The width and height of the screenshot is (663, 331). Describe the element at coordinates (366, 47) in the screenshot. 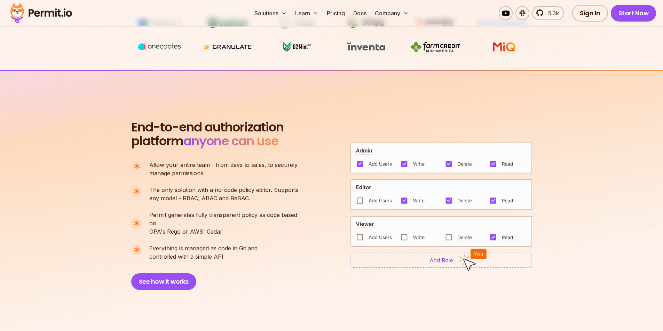

I see `img: inventa` at that location.